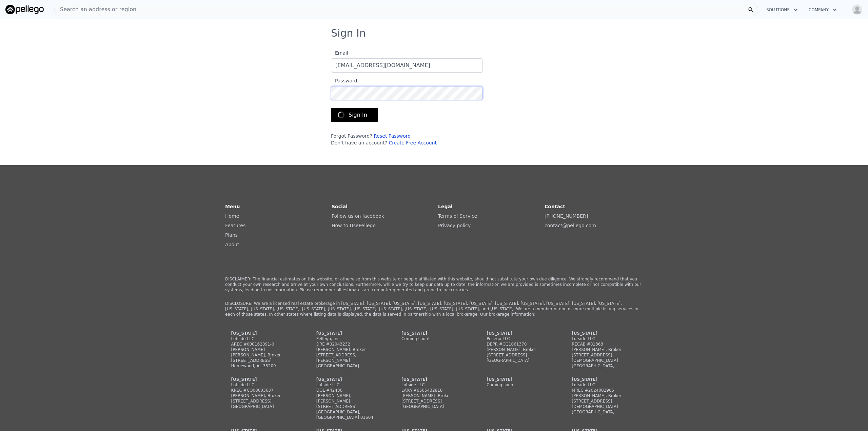 The image size is (868, 431). I want to click on span: Email, so click(339, 53).